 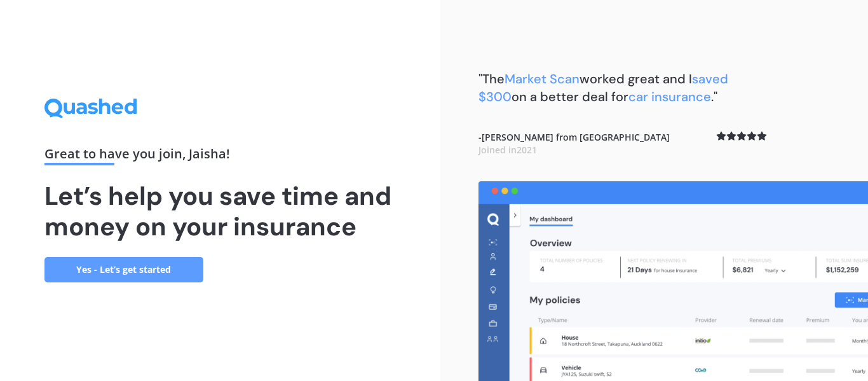 I want to click on b: "The worked great and I on a better deal for .", so click(x=603, y=87).